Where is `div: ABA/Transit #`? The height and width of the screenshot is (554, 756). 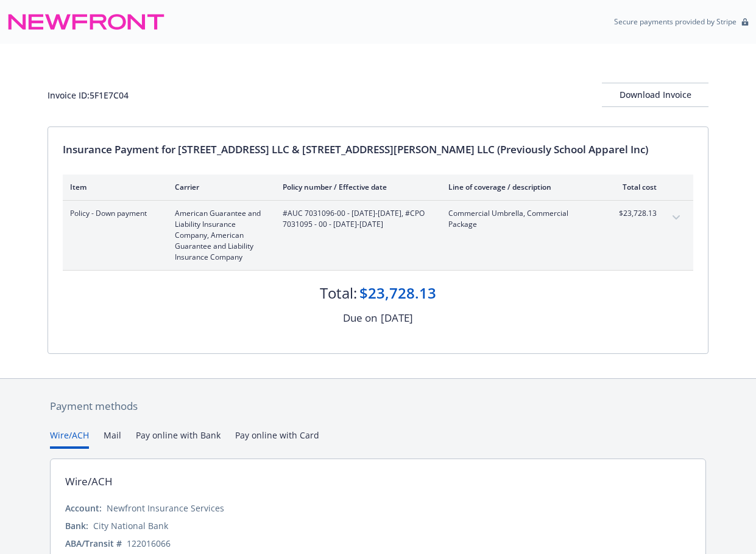 div: ABA/Transit # is located at coordinates (93, 543).